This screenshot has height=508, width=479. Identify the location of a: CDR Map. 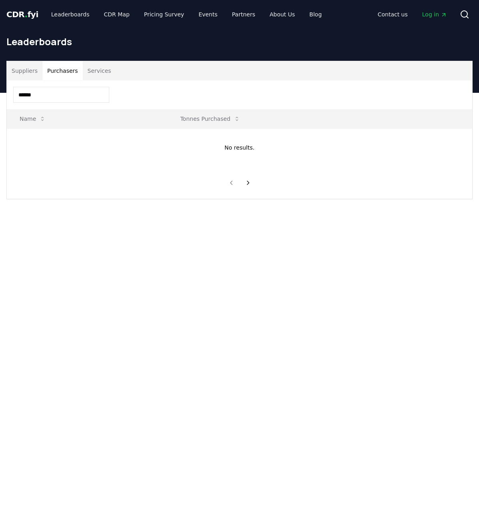
(117, 14).